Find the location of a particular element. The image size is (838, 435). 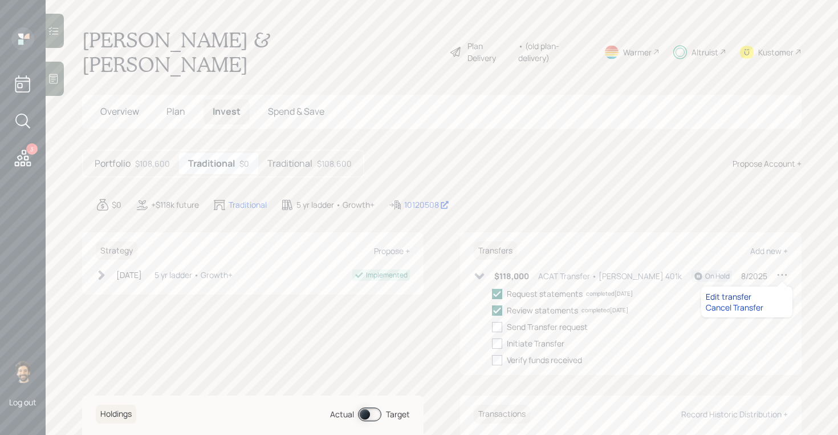

div: 8/2025 is located at coordinates (754, 275).